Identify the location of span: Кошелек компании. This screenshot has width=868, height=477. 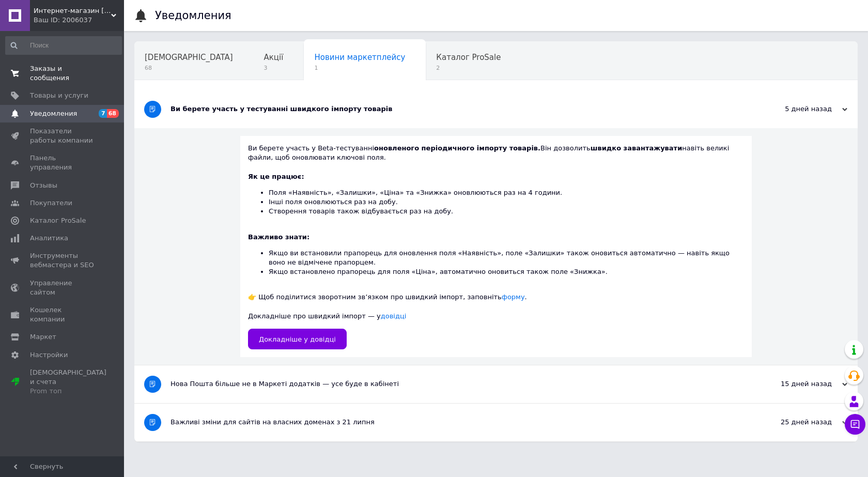
(63, 315).